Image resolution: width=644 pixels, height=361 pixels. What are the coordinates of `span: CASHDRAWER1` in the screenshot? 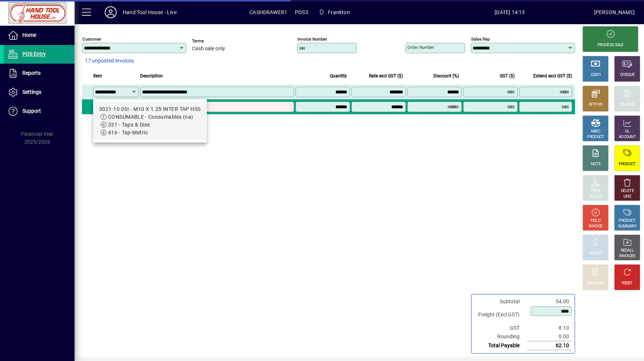 It's located at (268, 12).